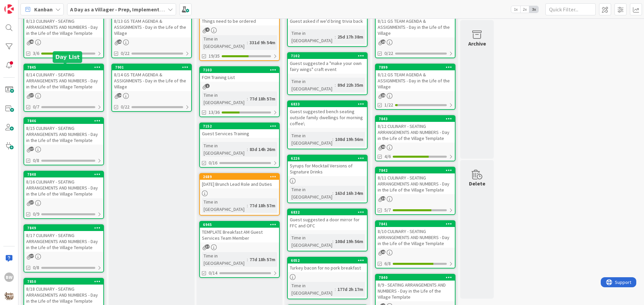 Image resolution: width=644 pixels, height=305 pixels. Describe the element at coordinates (9, 277) in the screenshot. I see `div: BW` at that location.